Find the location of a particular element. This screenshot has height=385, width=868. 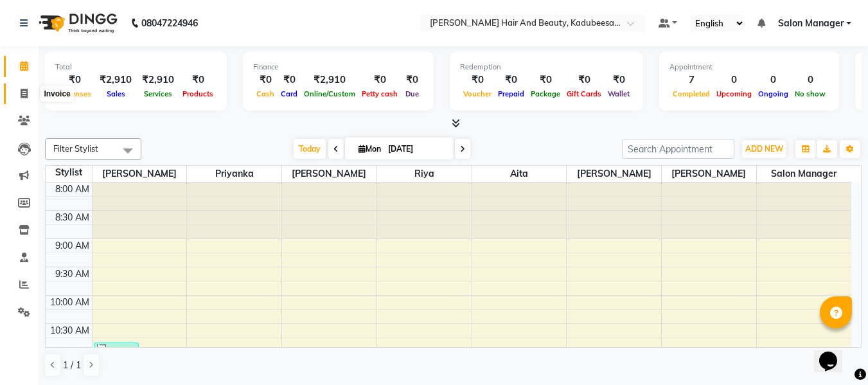

span: Cash is located at coordinates (266, 94).